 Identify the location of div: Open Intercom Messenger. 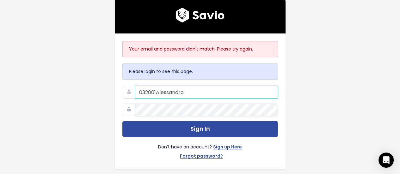
(386, 160).